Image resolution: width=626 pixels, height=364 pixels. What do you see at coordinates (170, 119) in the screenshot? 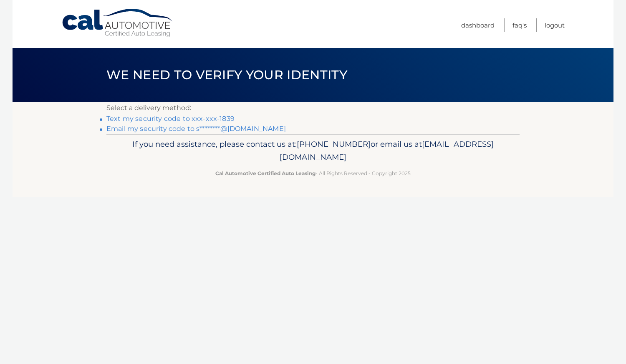
I see `a: Text my security code to xxx-xxx-1839` at bounding box center [170, 119].